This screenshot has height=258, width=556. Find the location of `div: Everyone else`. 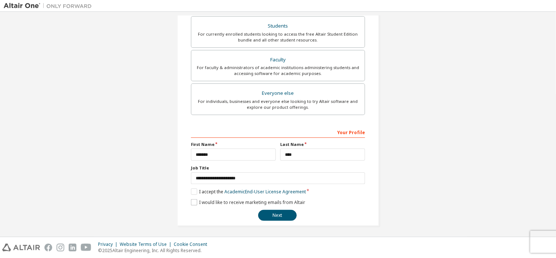

div: Everyone else is located at coordinates (278, 93).